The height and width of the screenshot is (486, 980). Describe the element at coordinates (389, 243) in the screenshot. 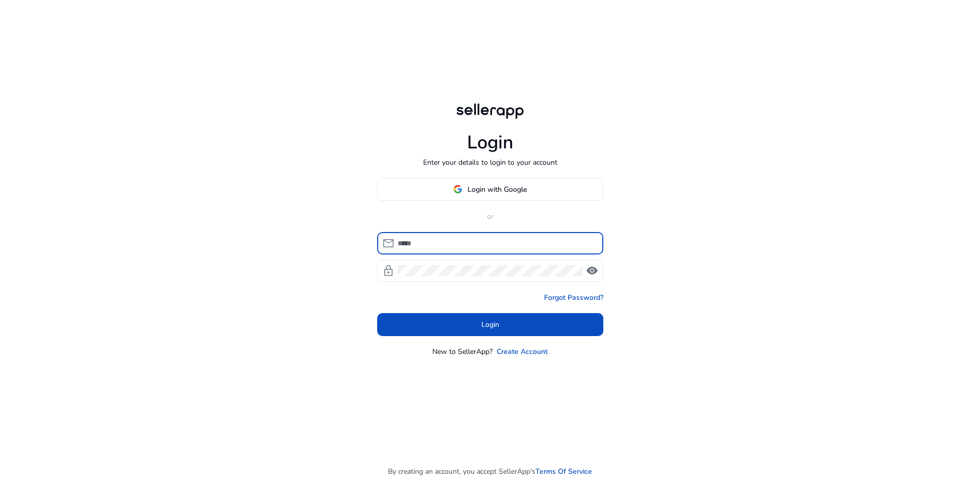

I see `span: mail` at that location.